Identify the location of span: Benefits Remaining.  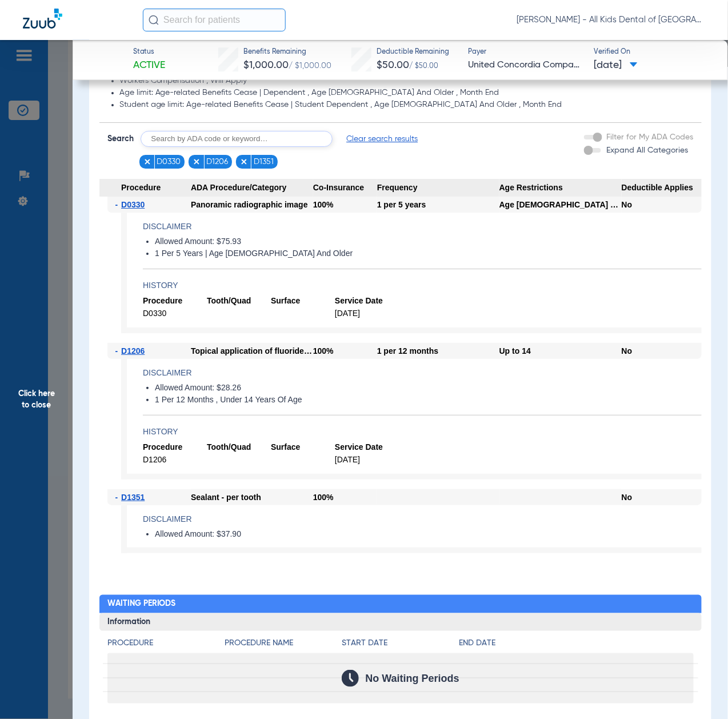
(287, 53).